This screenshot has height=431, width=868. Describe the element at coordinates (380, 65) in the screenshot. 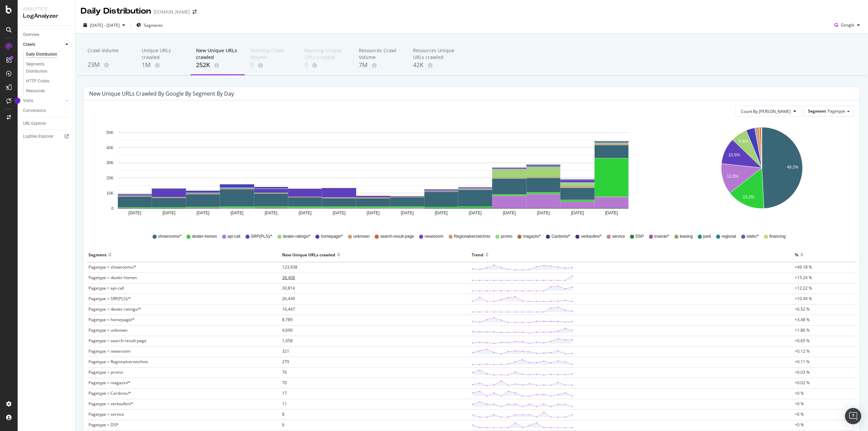

I see `div: 7M` at that location.